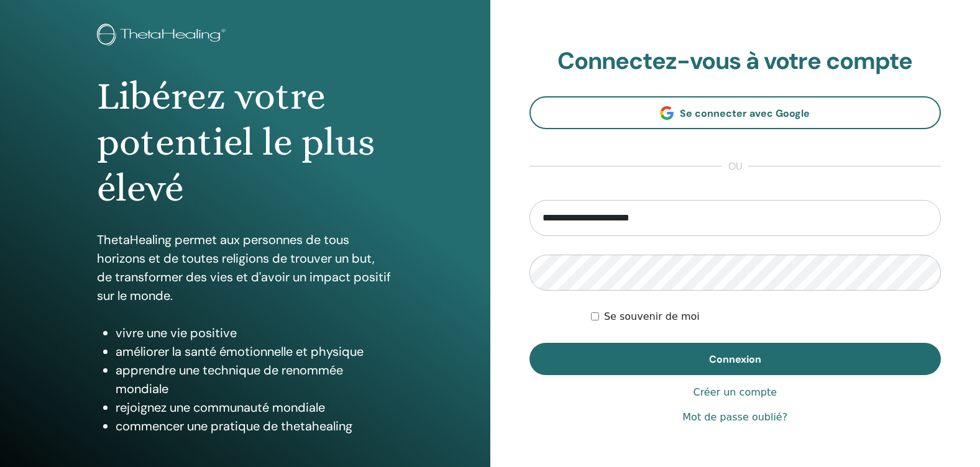 The height and width of the screenshot is (467, 980). I want to click on p: ThetaHealing permet aux personnes de tous horizons et de toutes religions de trouver un but, de t..., so click(245, 267).